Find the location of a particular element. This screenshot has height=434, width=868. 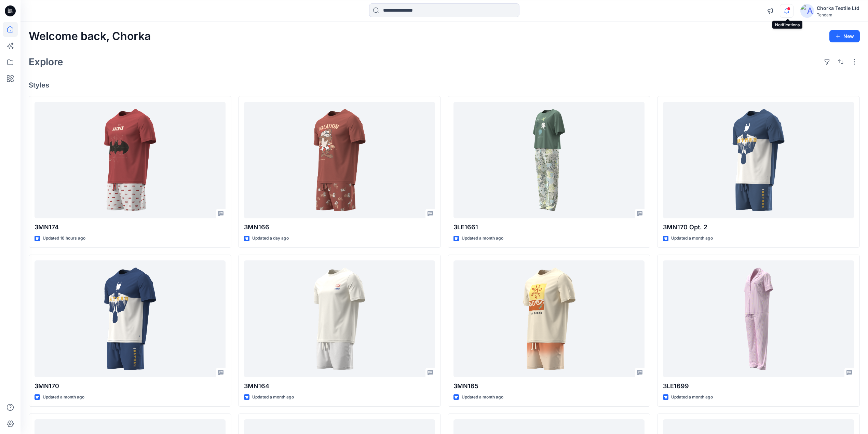

p: 3MN170 Opt. 2 is located at coordinates (758, 227).